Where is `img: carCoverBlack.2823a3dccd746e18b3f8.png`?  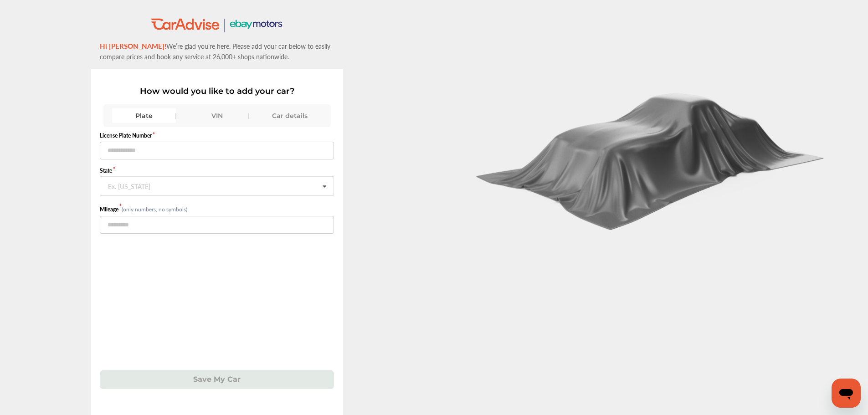 img: carCoverBlack.2823a3dccd746e18b3f8.png is located at coordinates (652, 156).